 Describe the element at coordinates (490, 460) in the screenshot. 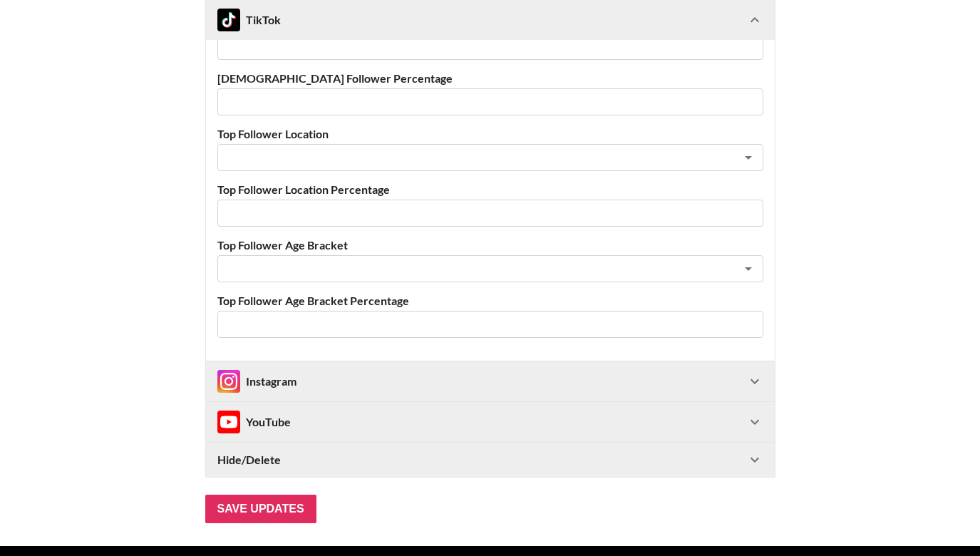

I see `div: Hide/Delete` at that location.